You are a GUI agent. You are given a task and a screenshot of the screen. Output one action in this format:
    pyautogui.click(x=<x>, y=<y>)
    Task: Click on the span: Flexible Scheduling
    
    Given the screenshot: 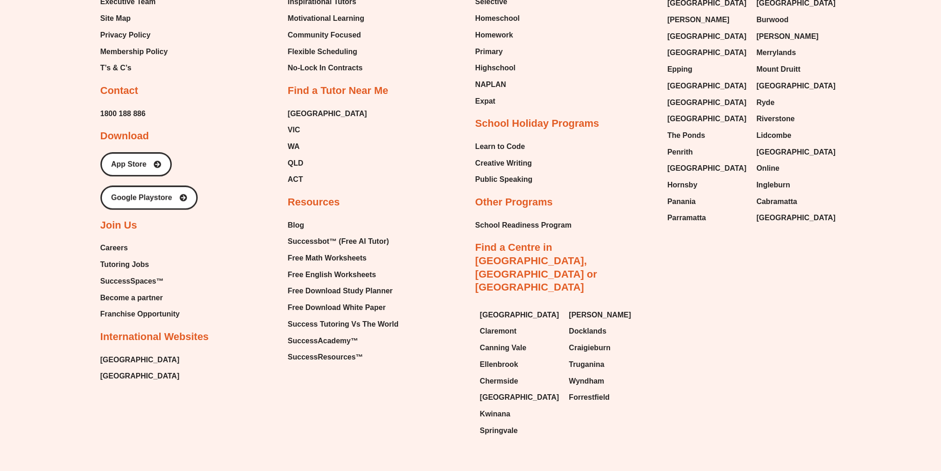 What is the action you would take?
    pyautogui.click(x=323, y=52)
    